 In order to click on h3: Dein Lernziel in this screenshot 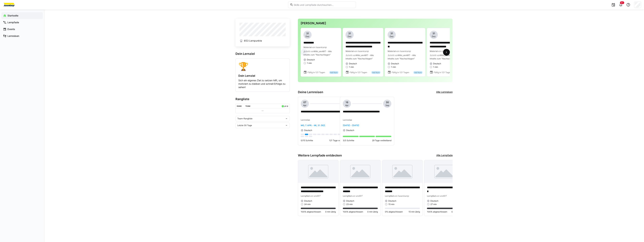, I will do `click(263, 54)`.